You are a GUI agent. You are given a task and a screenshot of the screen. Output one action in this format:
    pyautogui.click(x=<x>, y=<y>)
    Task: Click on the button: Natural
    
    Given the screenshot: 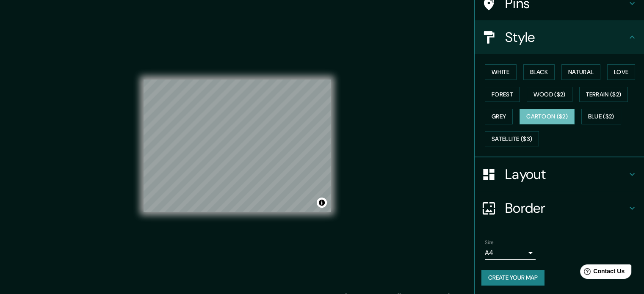 What is the action you would take?
    pyautogui.click(x=581, y=72)
    